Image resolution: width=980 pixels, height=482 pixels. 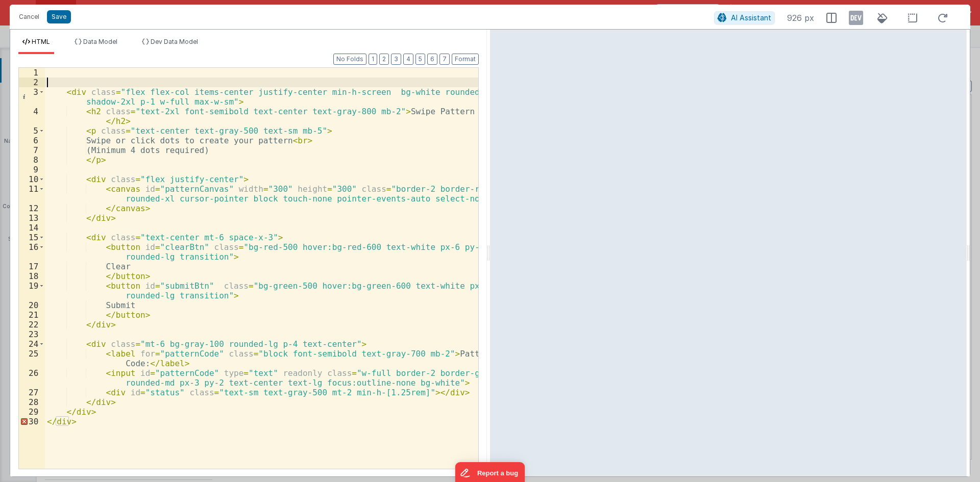 What do you see at coordinates (31, 421) in the screenshot?
I see `div: 30` at bounding box center [31, 421].